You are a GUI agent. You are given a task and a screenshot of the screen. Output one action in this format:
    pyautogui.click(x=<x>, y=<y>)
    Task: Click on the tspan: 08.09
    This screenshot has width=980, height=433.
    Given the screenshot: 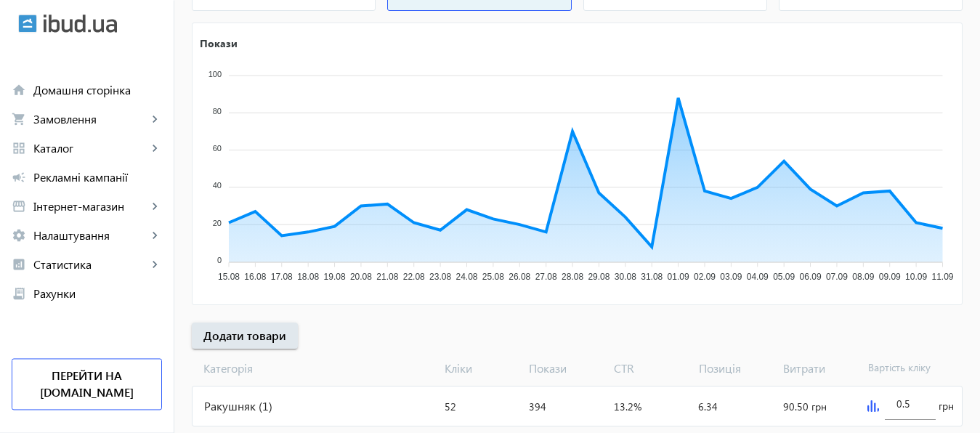 What is the action you would take?
    pyautogui.click(x=863, y=276)
    